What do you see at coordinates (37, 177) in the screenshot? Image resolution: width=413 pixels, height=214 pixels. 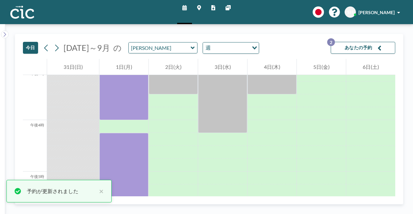 I see `font: 午後5時` at bounding box center [37, 177].